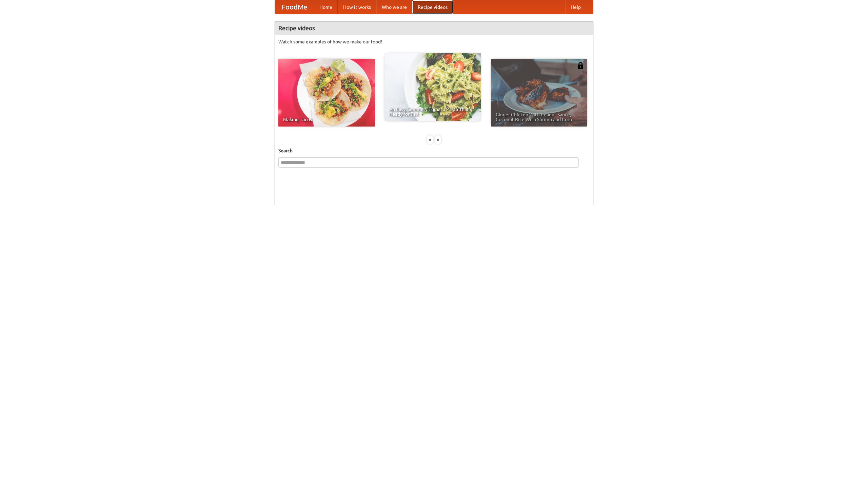  What do you see at coordinates (434, 42) in the screenshot?
I see `p: Watch some examples of how we make our food!` at bounding box center [434, 42].